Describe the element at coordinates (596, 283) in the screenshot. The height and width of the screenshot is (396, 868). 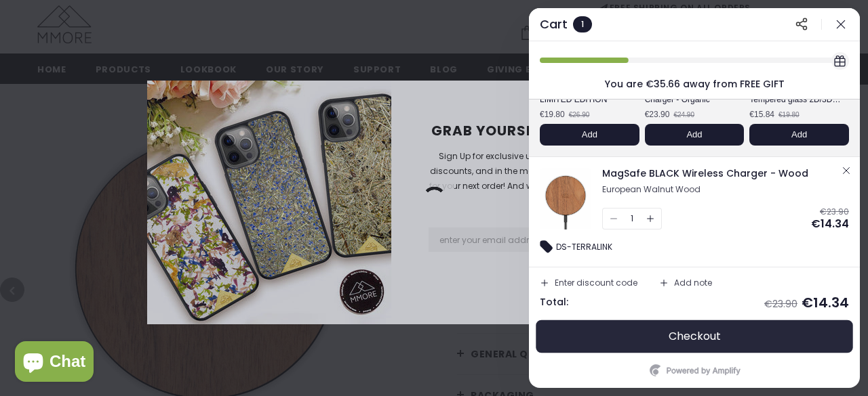
I see `div: Enter discount code` at that location.